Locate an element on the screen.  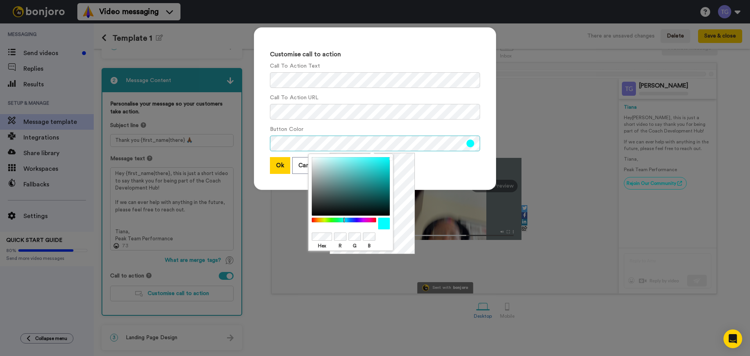
label: Button Color is located at coordinates (287, 129).